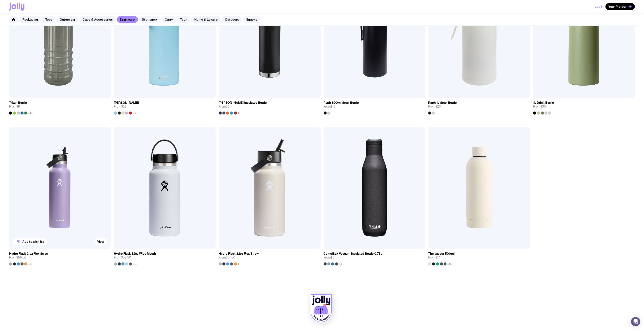 Image resolution: width=644 pixels, height=330 pixels. What do you see at coordinates (479, 257) in the screenshot?
I see `a: The Jasper 500mlFrom$17+15` at bounding box center [479, 257].